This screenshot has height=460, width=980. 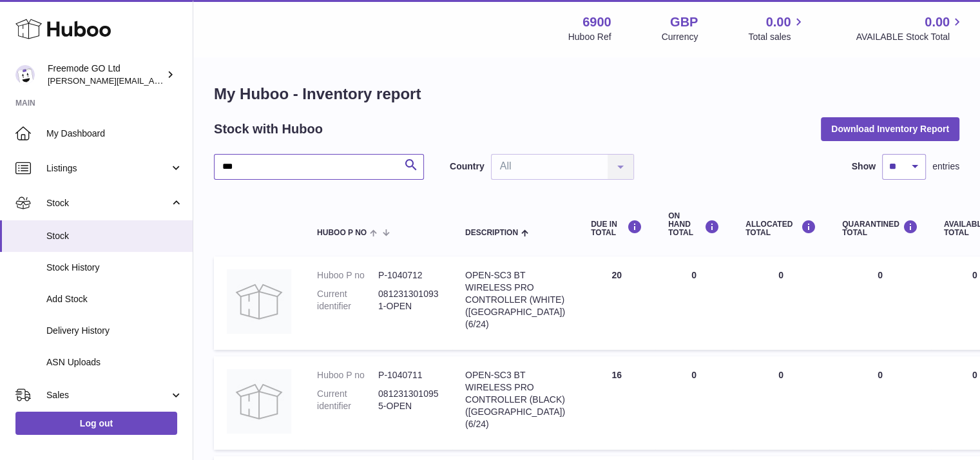 What do you see at coordinates (114, 267) in the screenshot?
I see `span: Stock History` at bounding box center [114, 267].